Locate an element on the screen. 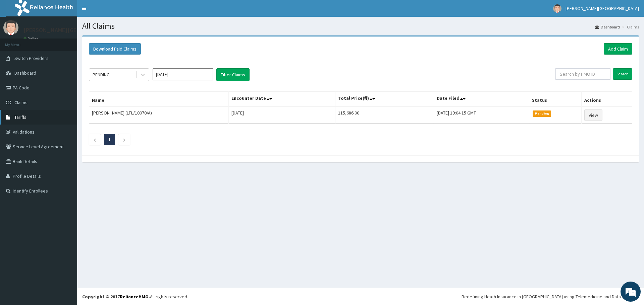 This screenshot has width=644, height=305. footer: All rights reserved. is located at coordinates (360, 296).